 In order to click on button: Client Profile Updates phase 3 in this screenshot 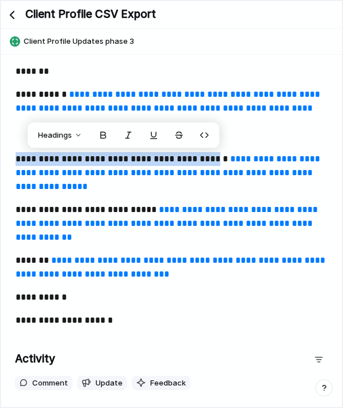, I will do `click(172, 41)`.